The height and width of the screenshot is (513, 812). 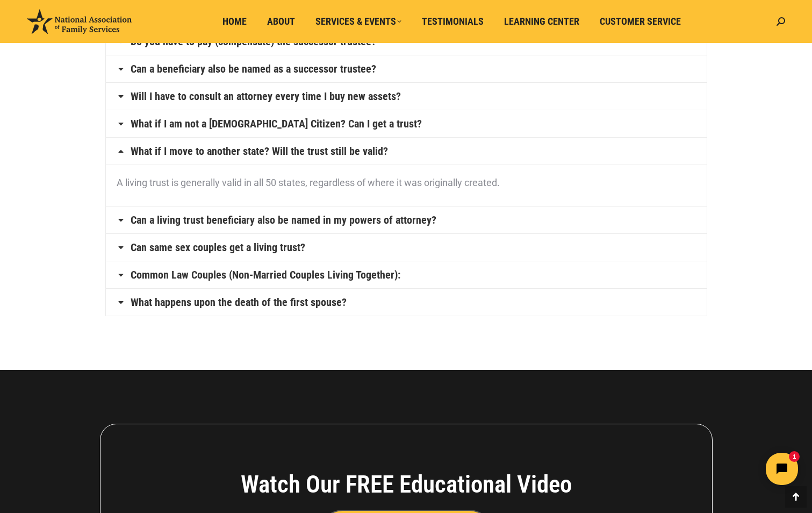 I want to click on span: About, so click(x=281, y=22).